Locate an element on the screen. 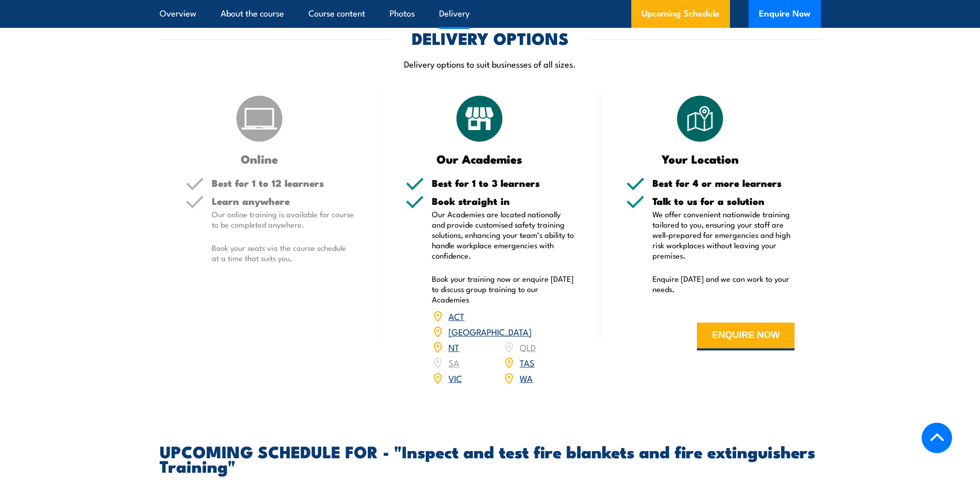 This screenshot has width=980, height=481. p: Book your seats via the course schedule at a time that suits you. is located at coordinates (283, 252).